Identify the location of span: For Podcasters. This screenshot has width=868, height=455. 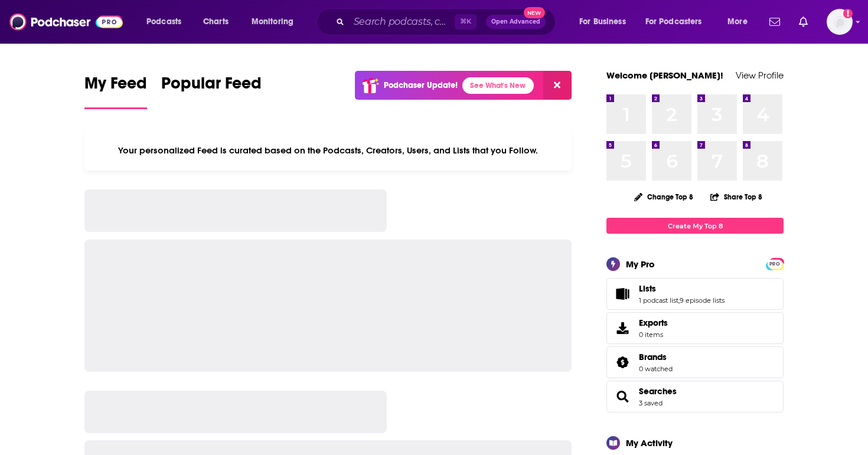
(674, 22).